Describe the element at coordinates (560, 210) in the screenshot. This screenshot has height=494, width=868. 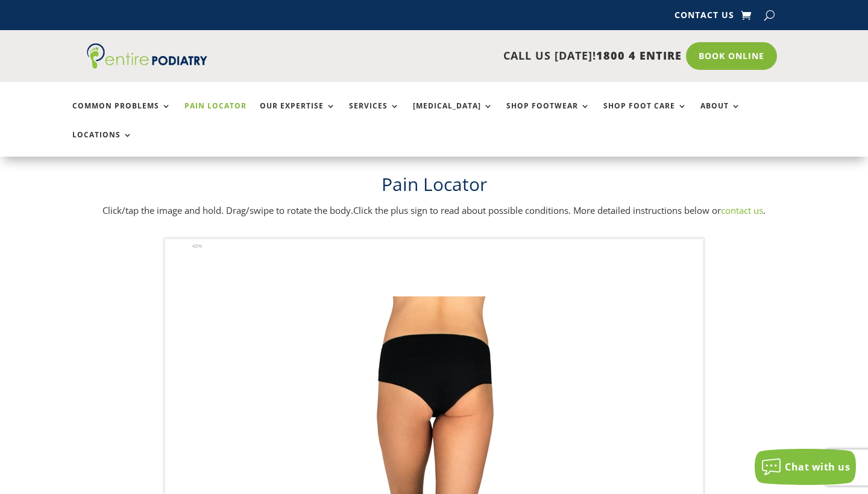
I see `span: Click the plus sign to read about possible conditions. More detailed instructions below or .` at that location.